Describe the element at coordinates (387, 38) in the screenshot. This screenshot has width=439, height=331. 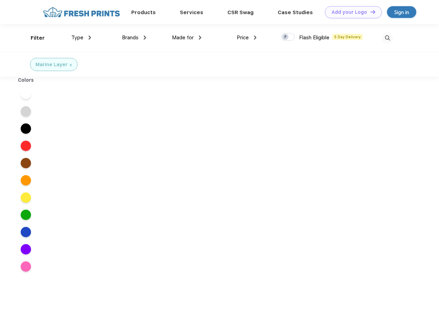
I see `img: desktop_search.svg` at that location.